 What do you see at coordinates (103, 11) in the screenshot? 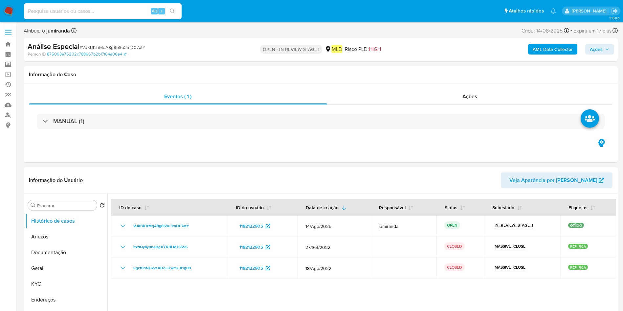
I see `input: Pesquise usuários ou casos...` at bounding box center [103, 11].